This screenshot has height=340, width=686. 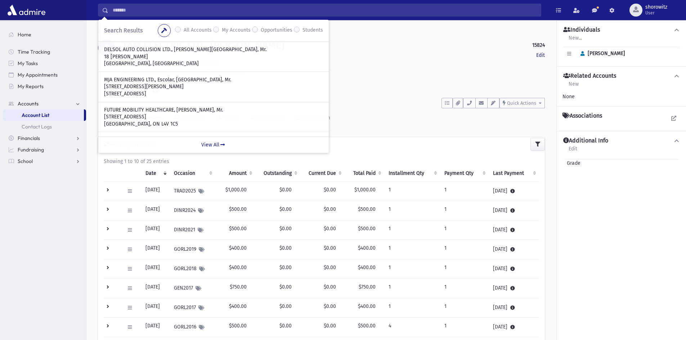 I want to click on div: T, so click(x=107, y=48).